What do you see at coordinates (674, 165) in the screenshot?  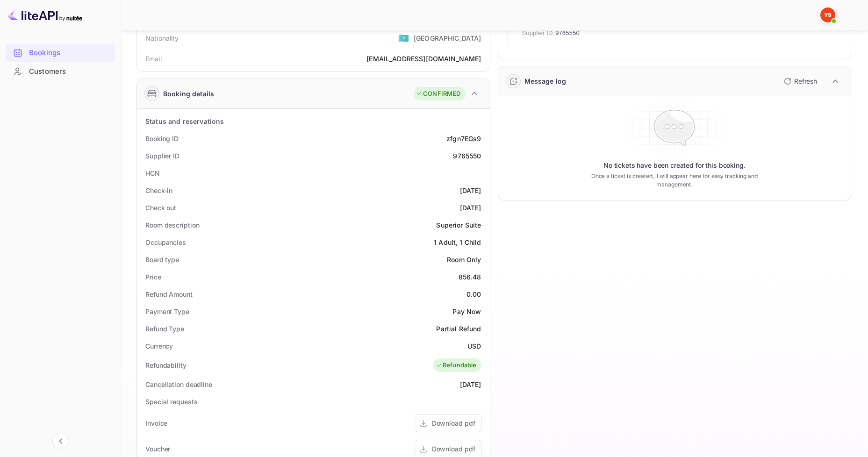 I see `p: No tickets have been created for this booking.` at bounding box center [674, 165].